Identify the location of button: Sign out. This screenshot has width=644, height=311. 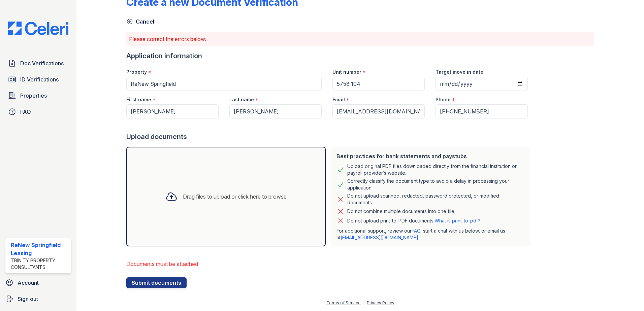
(38, 299).